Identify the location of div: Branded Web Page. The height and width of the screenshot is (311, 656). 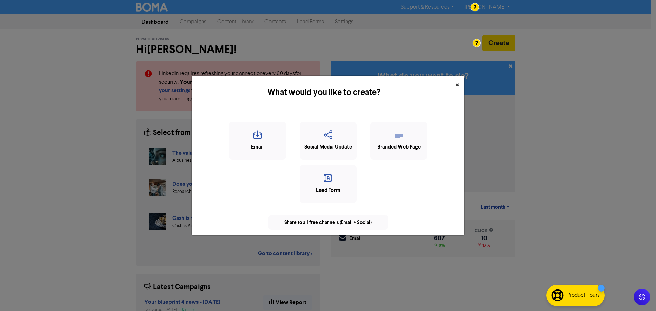
(399, 147).